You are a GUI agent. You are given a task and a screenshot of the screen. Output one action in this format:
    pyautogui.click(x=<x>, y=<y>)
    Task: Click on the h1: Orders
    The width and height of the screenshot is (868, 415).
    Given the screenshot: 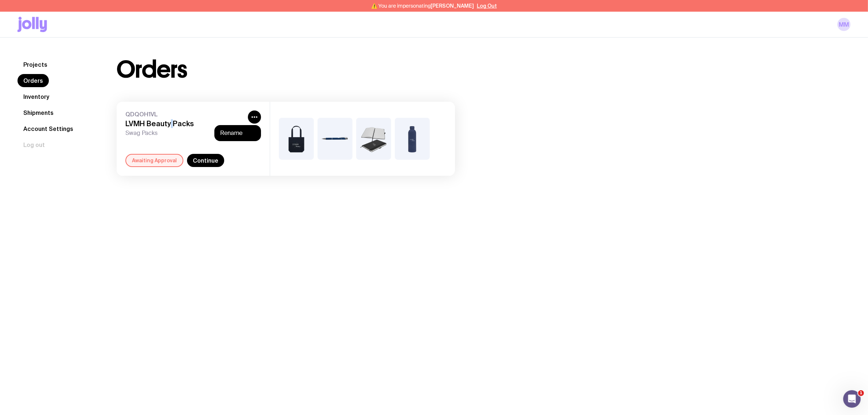 What is the action you would take?
    pyautogui.click(x=152, y=70)
    